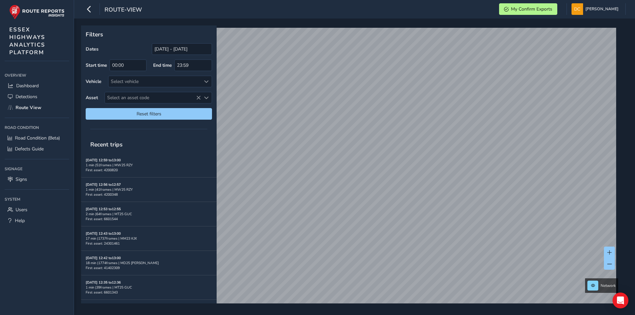 The width and height of the screenshot is (635, 315). What do you see at coordinates (162, 65) in the screenshot?
I see `label: End time` at bounding box center [162, 65].